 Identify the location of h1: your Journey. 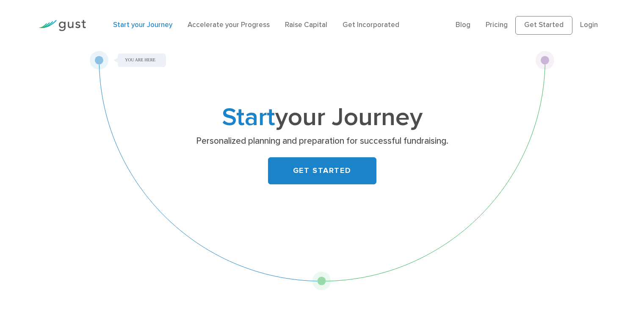
(322, 118).